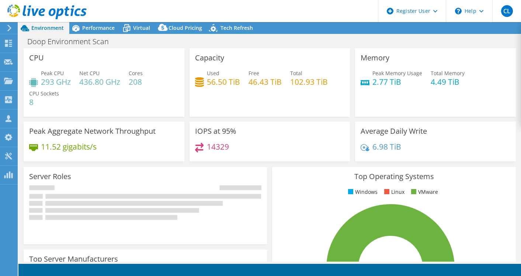  What do you see at coordinates (387, 147) in the screenshot?
I see `h4: 6.98 TiB` at bounding box center [387, 147].